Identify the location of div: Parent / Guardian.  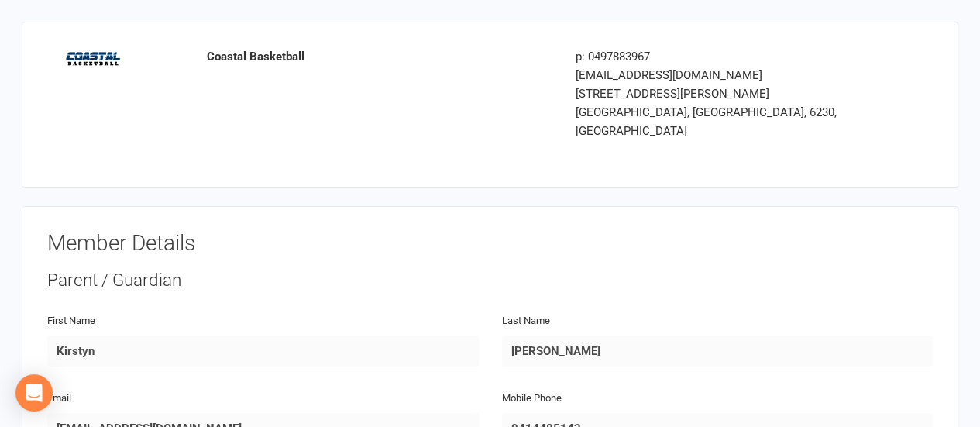
(490, 280).